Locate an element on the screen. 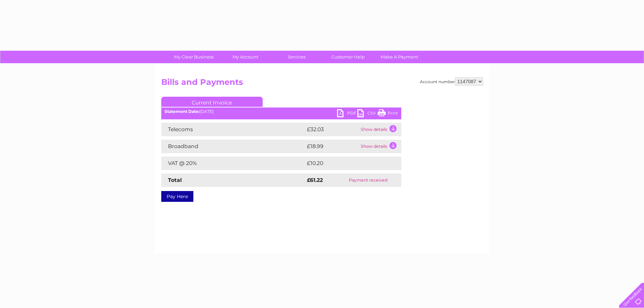 The width and height of the screenshot is (644, 308). a: My Account is located at coordinates (245, 57).